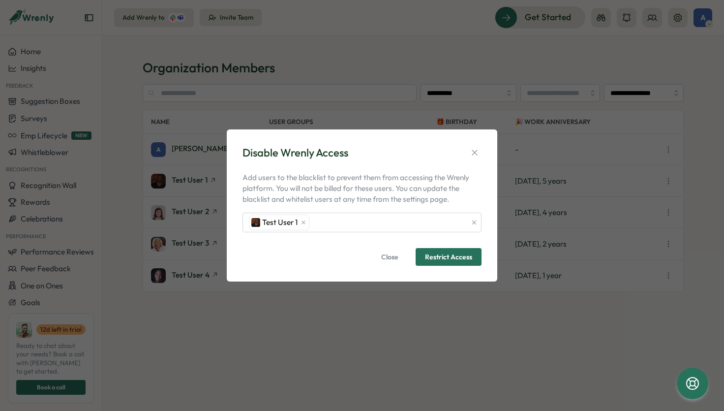  Describe the element at coordinates (280, 222) in the screenshot. I see `span: Test User 1` at that location.